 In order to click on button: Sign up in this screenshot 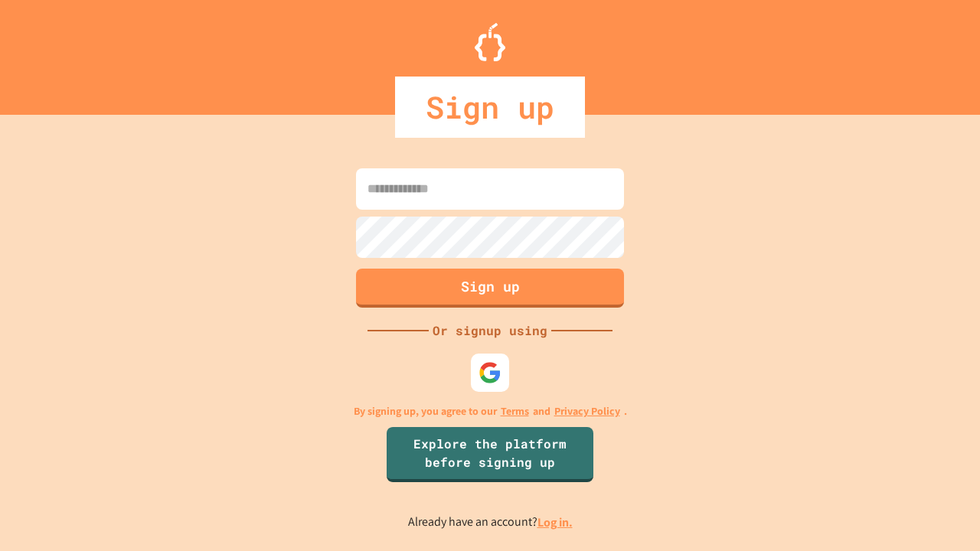, I will do `click(490, 288)`.